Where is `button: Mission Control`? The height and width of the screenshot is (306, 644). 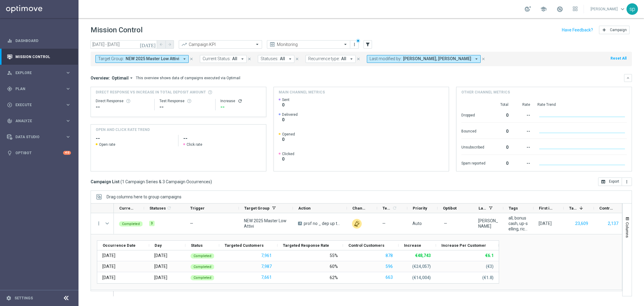
button: Mission Control is located at coordinates (39, 57).